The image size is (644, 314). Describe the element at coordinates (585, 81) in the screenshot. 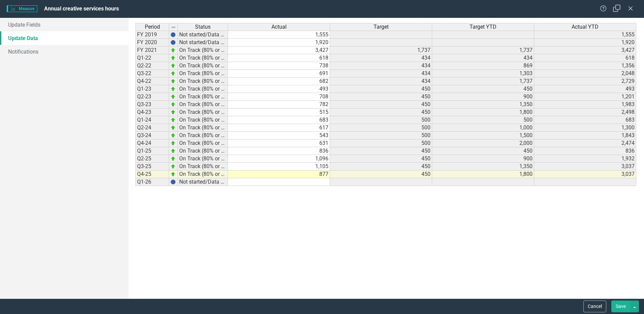

I see `td: 2,729` at that location.